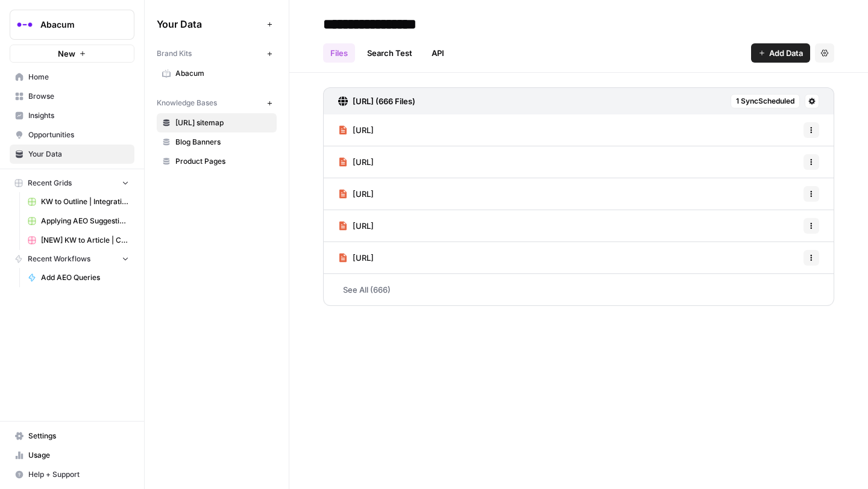  What do you see at coordinates (72, 475) in the screenshot?
I see `button: Help + Support` at bounding box center [72, 475].